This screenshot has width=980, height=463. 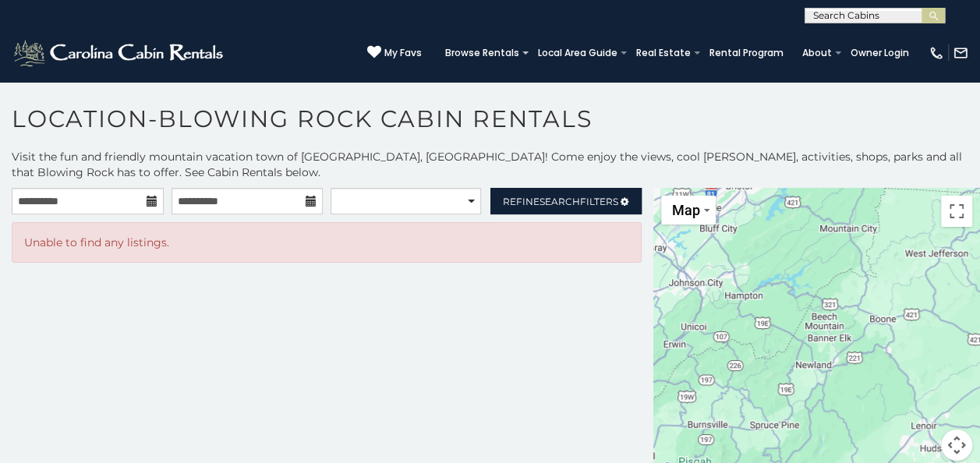 What do you see at coordinates (482, 53) in the screenshot?
I see `a: Browse Rentals` at bounding box center [482, 53].